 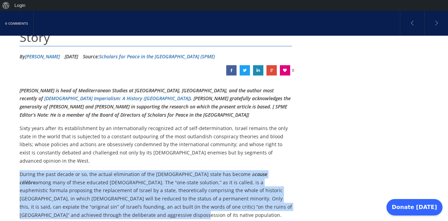 What do you see at coordinates (293, 70) in the screenshot?
I see `span: 0` at bounding box center [293, 70].